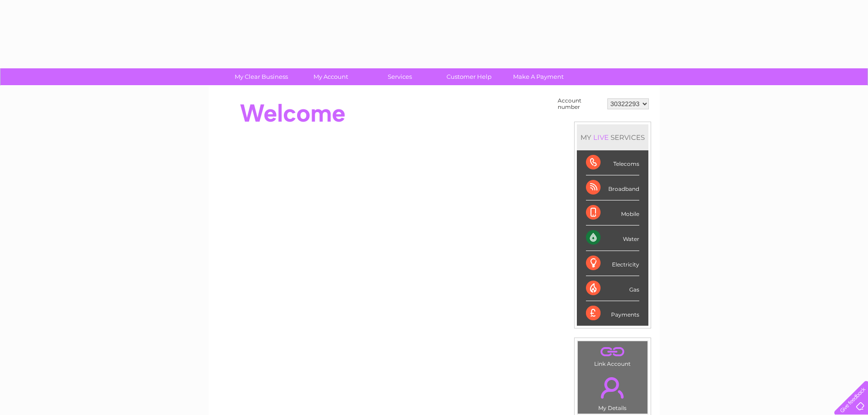  What do you see at coordinates (612, 288) in the screenshot?
I see `div: Gas` at bounding box center [612, 288].